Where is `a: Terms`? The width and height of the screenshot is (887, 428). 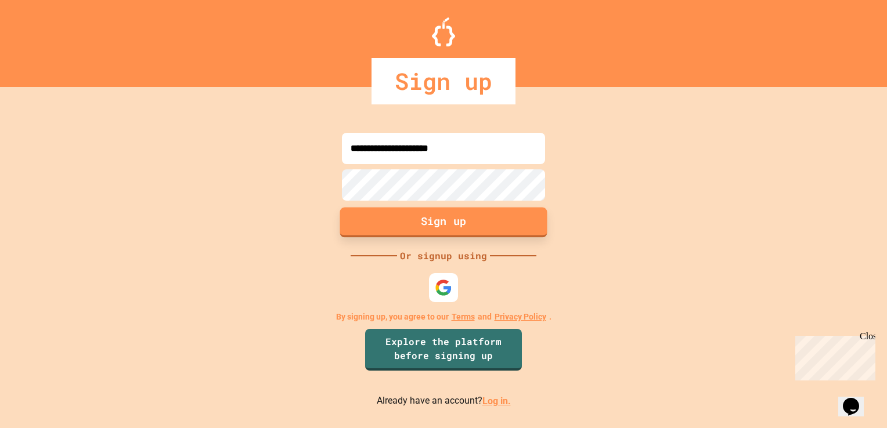 a: Terms is located at coordinates (463, 317).